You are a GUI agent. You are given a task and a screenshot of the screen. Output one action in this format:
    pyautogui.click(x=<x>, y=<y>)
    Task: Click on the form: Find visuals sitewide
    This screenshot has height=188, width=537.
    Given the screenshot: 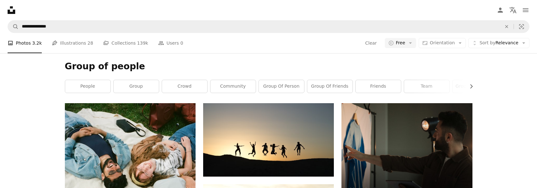 What is the action you would take?
    pyautogui.click(x=268, y=27)
    